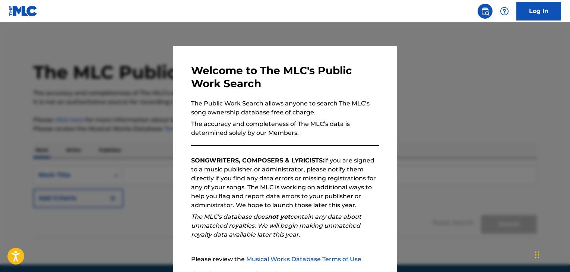 The image size is (570, 272). Describe the element at coordinates (258, 160) in the screenshot. I see `strong: SONGWRITERS, COMPOSERS & LYRICISTS:` at that location.